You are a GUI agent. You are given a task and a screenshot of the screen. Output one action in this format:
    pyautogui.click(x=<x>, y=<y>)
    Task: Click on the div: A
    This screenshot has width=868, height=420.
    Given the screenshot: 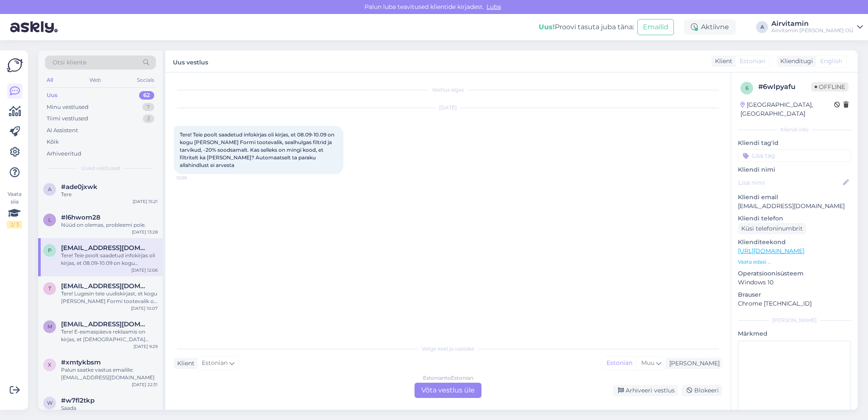 What is the action you would take?
    pyautogui.click(x=762, y=27)
    